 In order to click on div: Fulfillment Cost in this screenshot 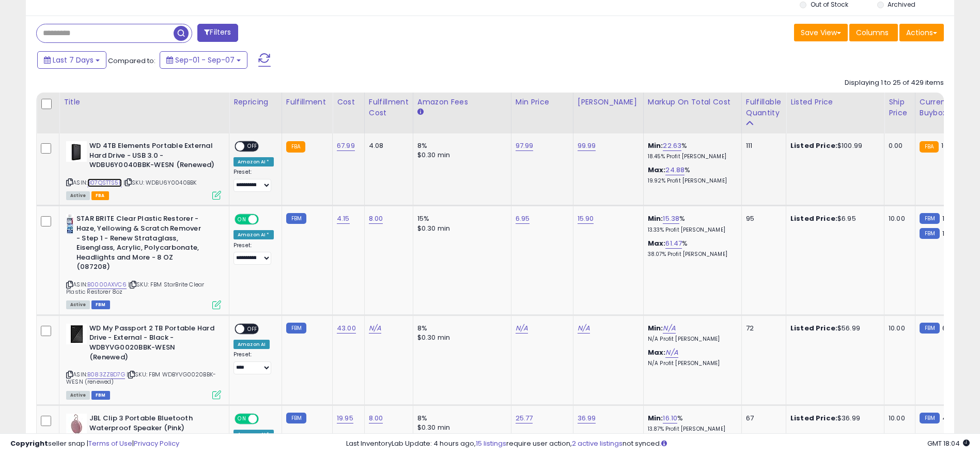, I will do `click(389, 107)`.